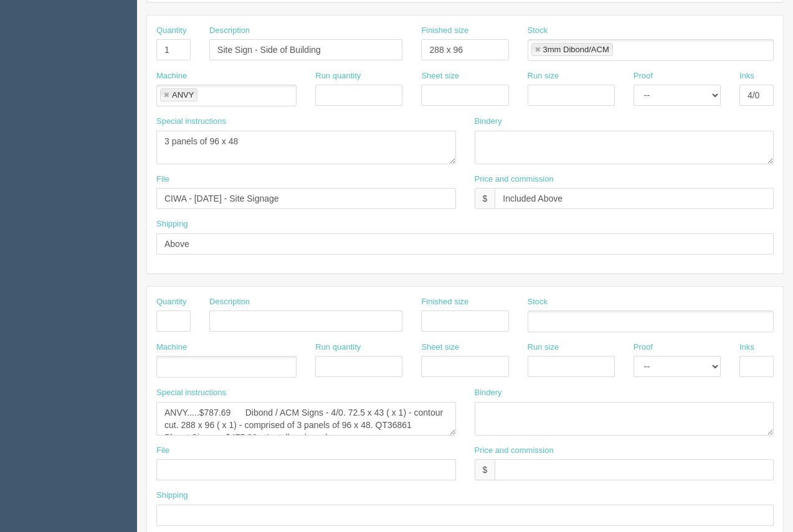 This screenshot has height=532, width=793. Describe the element at coordinates (306, 147) in the screenshot. I see `textarea: 3 panels of 96 x 48` at that location.